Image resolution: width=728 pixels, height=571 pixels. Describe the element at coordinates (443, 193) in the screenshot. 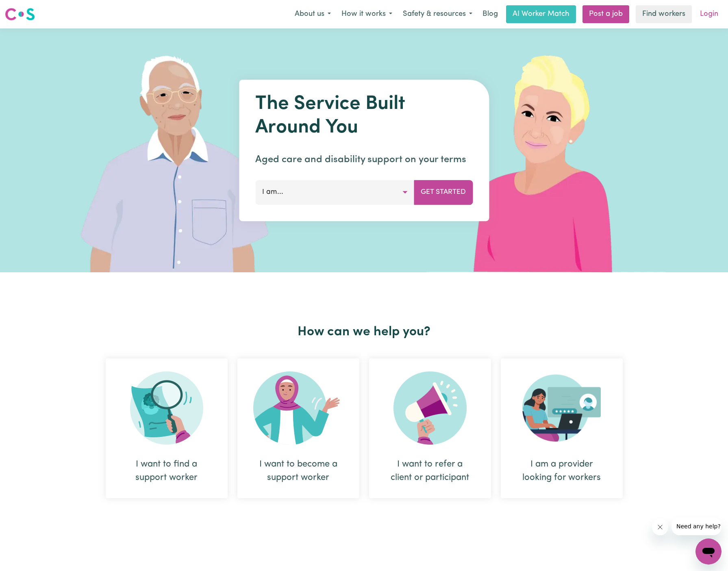

I see `button: Get Started` at that location.